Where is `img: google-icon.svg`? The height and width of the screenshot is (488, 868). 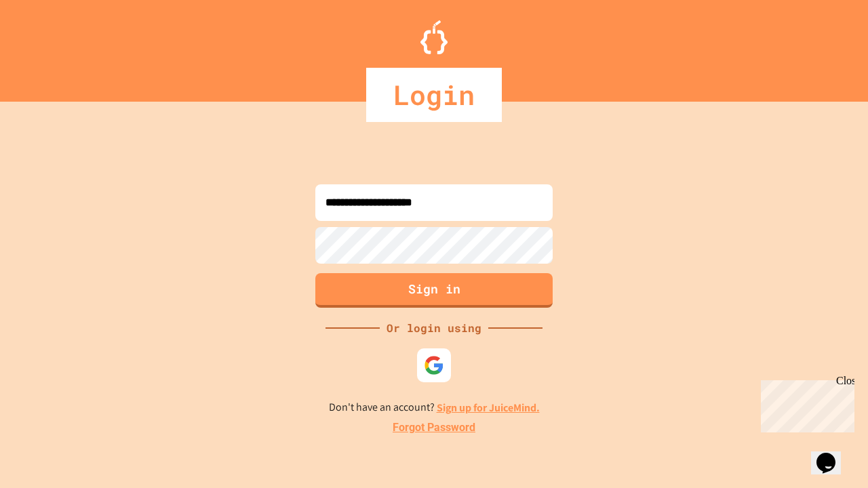
img: google-icon.svg is located at coordinates (434, 365).